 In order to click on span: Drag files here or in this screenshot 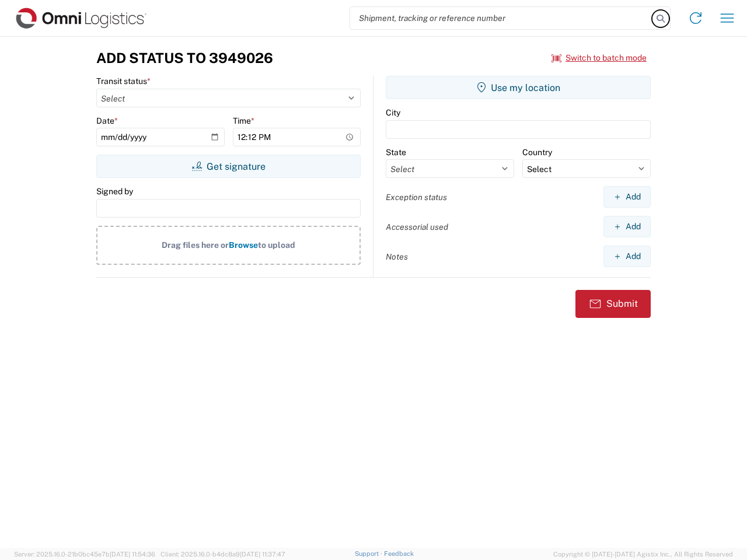, I will do `click(195, 245)`.